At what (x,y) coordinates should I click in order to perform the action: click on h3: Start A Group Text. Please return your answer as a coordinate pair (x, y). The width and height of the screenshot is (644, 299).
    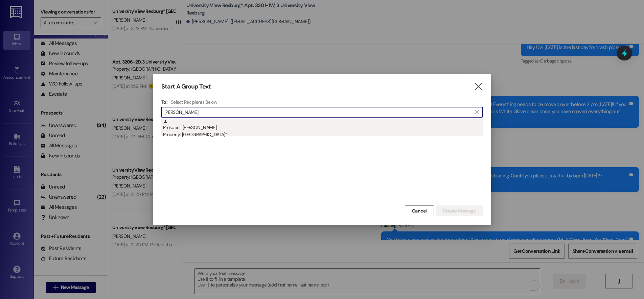
    Looking at the image, I should click on (186, 86).